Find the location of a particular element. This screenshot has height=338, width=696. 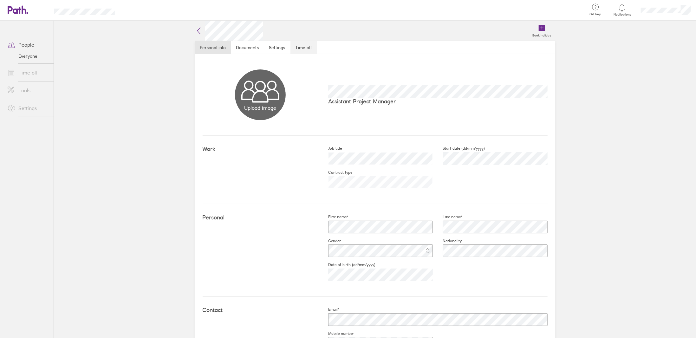

span: Get help is located at coordinates (595, 14).